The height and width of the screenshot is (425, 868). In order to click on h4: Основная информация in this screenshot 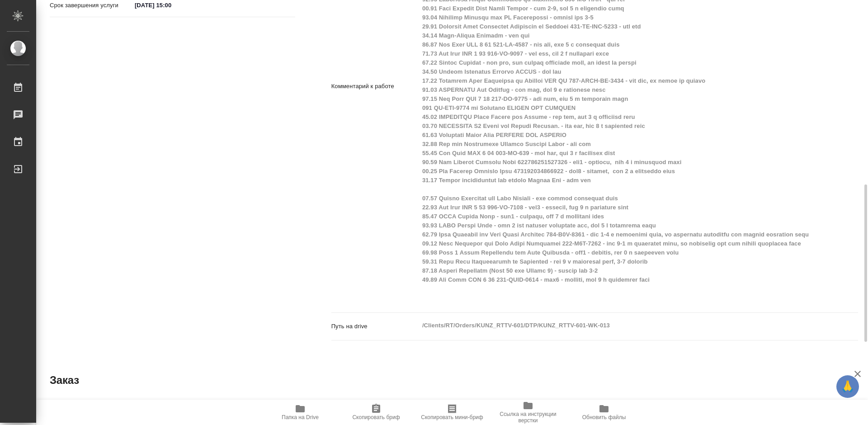, I will do `click(172, 404)`.